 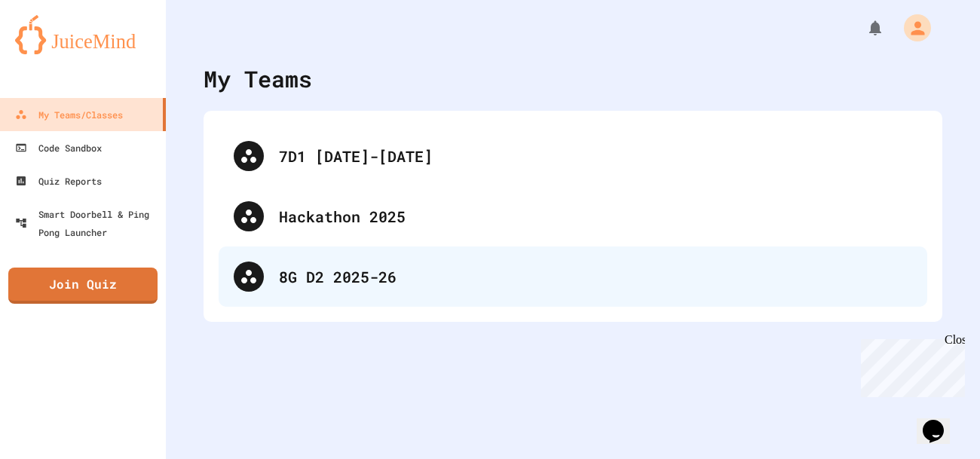 What do you see at coordinates (68, 115) in the screenshot?
I see `div: My Teams/Classes` at bounding box center [68, 115].